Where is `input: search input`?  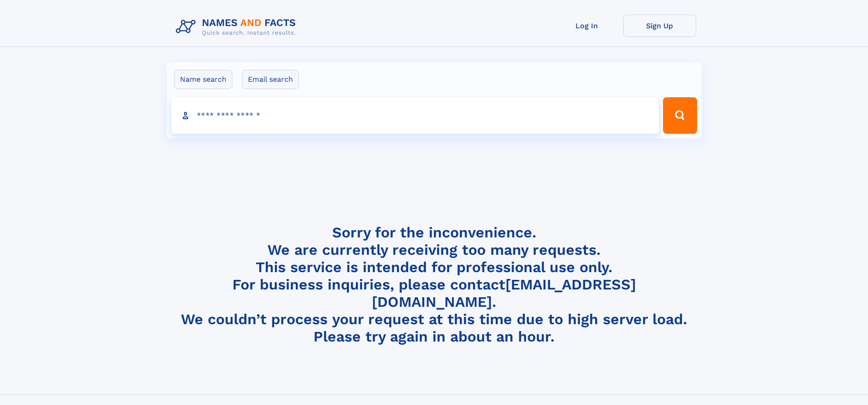
input: search input is located at coordinates (415, 115).